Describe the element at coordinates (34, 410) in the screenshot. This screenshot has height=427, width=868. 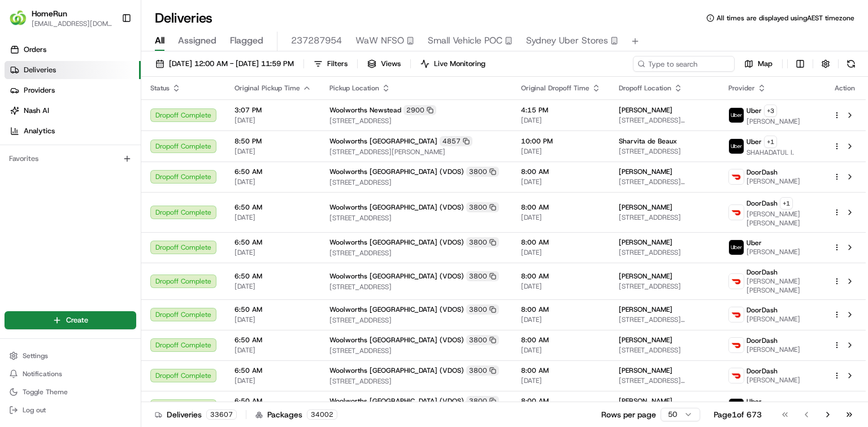
I see `span: Log out` at that location.